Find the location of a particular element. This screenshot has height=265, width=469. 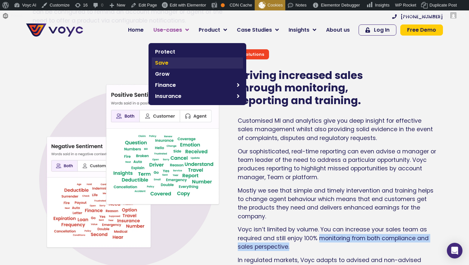

span: Save is located at coordinates (198, 63).